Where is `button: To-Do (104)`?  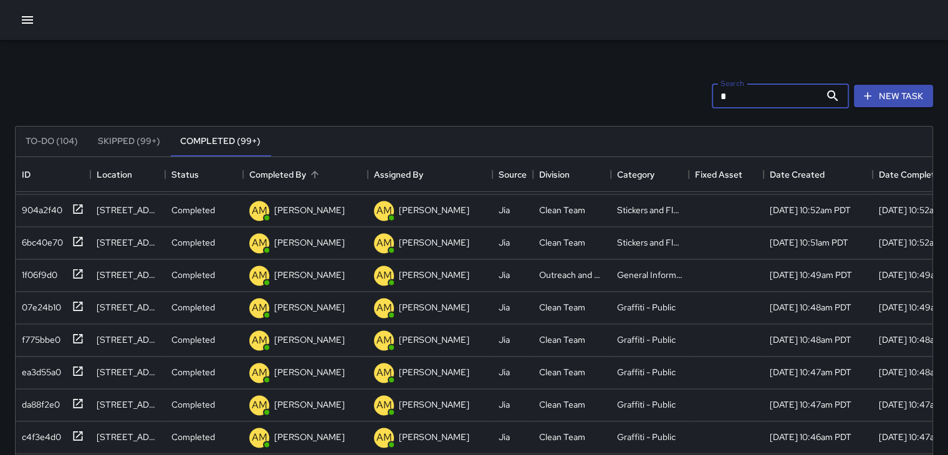
button: To-Do (104) is located at coordinates (52, 142).